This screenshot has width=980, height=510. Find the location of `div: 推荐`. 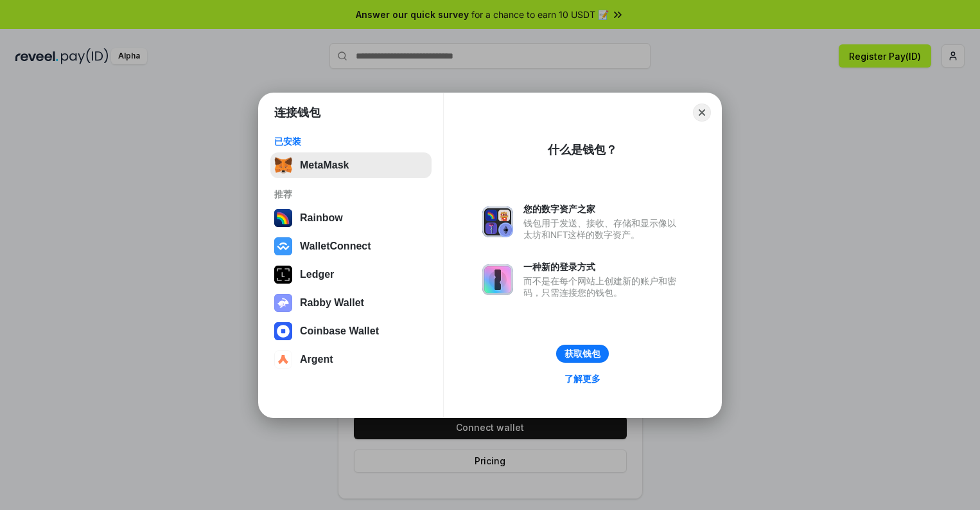

div: 推荐 is located at coordinates (351, 194).